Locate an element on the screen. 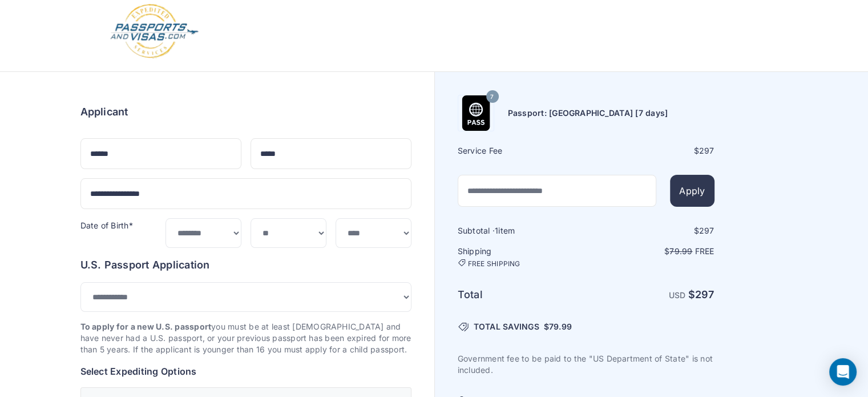 This screenshot has height=397, width=868. h6: Applicant is located at coordinates (105, 112).